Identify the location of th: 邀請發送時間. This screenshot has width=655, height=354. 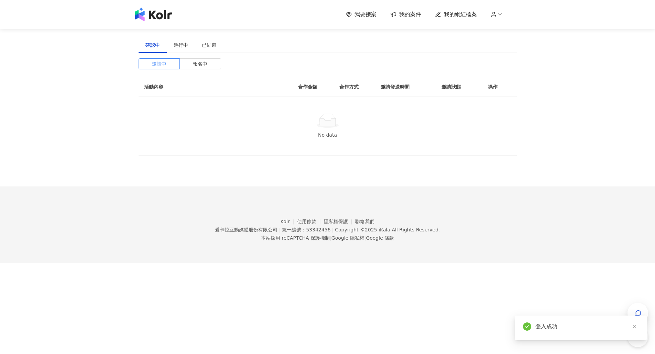
(405, 87).